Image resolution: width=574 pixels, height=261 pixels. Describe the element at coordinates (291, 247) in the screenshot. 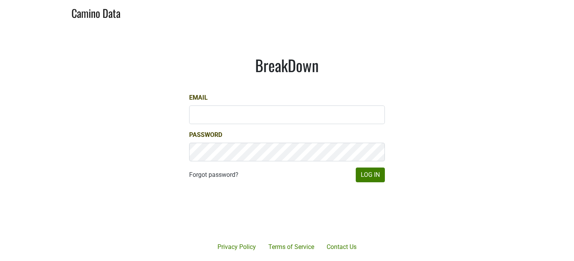

I see `a: Terms of Service` at that location.